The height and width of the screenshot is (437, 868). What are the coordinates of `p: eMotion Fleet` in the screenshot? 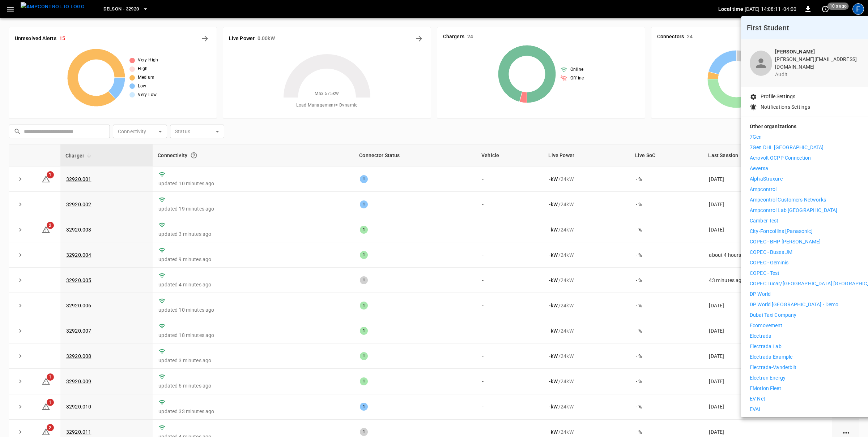 It's located at (765, 388).